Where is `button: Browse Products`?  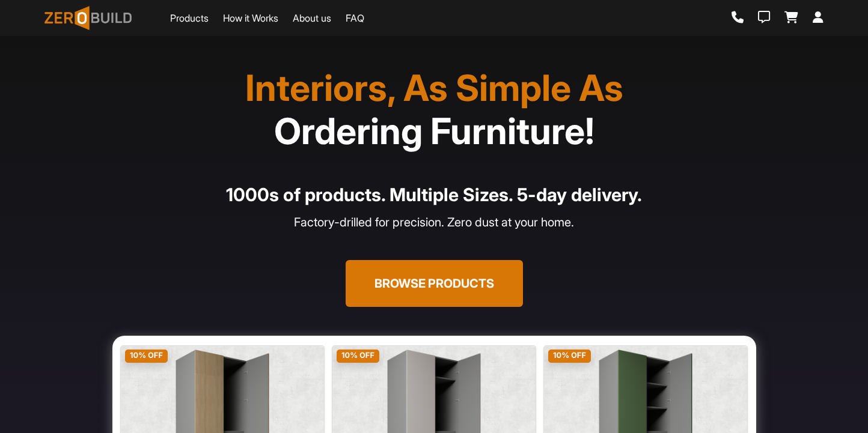 button: Browse Products is located at coordinates (434, 284).